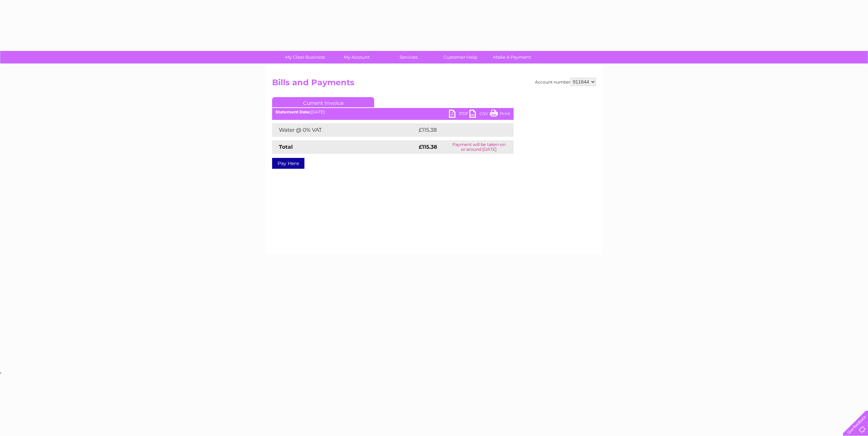 This screenshot has width=868, height=436. Describe the element at coordinates (357, 57) in the screenshot. I see `a: My Account` at that location.